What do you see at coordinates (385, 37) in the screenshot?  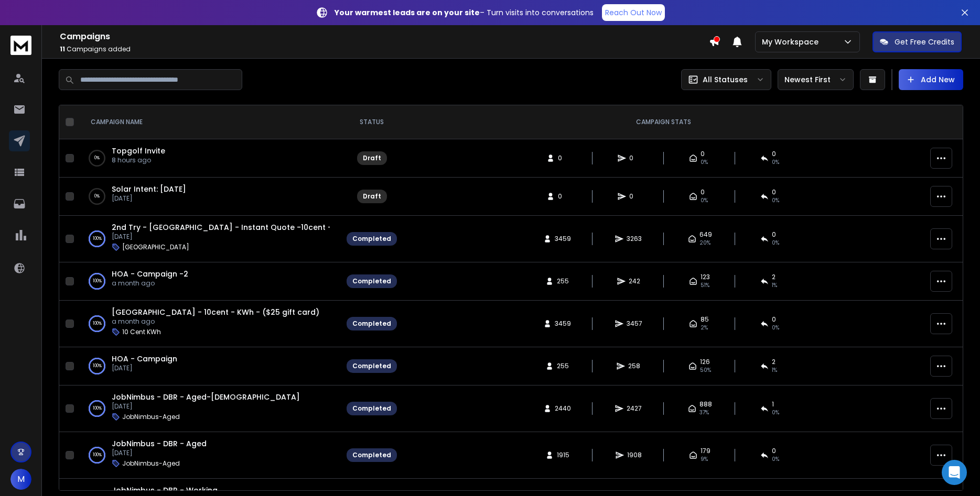 I see `h1: Campaigns` at bounding box center [385, 37].